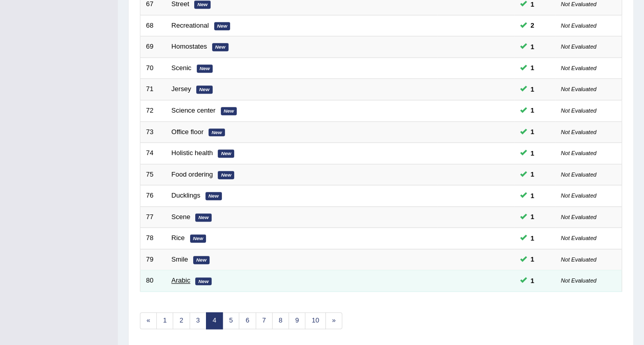 This screenshot has width=644, height=345. What do you see at coordinates (181, 216) in the screenshot?
I see `a: Scene` at bounding box center [181, 216].